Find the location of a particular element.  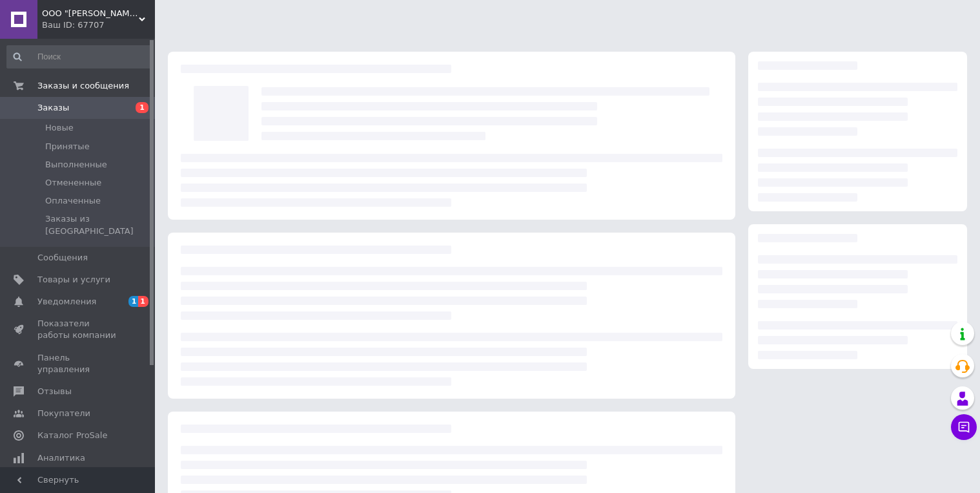

div: Ваш ID: 67707 is located at coordinates (99, 26).